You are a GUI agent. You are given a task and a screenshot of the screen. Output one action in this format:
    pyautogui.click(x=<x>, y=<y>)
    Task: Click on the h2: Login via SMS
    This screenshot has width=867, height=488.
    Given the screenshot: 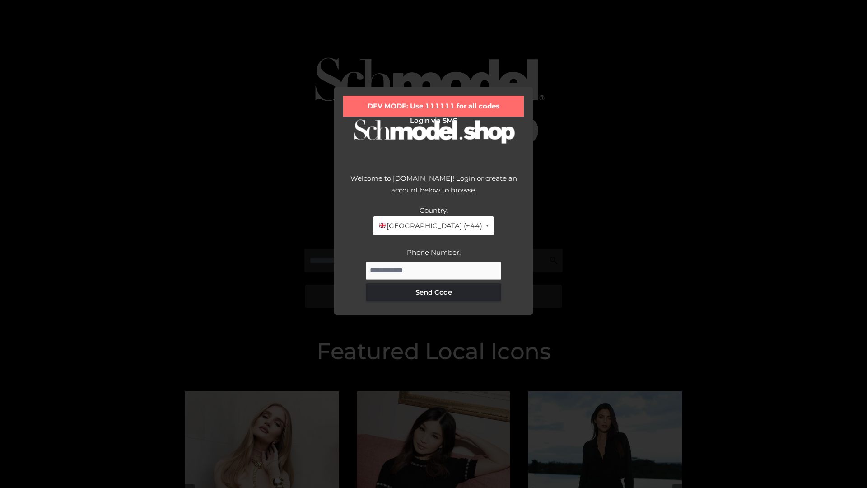 What is the action you would take?
    pyautogui.click(x=433, y=121)
    